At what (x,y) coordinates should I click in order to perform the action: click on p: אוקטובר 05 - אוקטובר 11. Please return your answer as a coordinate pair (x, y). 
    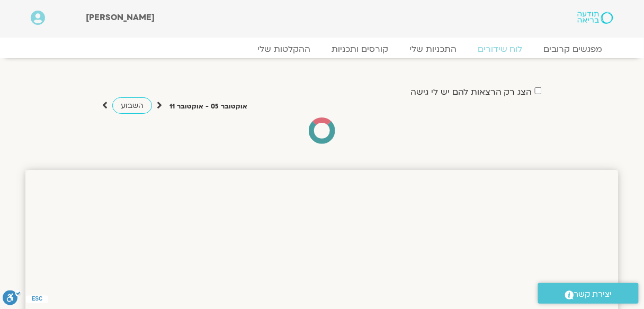
    Looking at the image, I should click on (208, 106).